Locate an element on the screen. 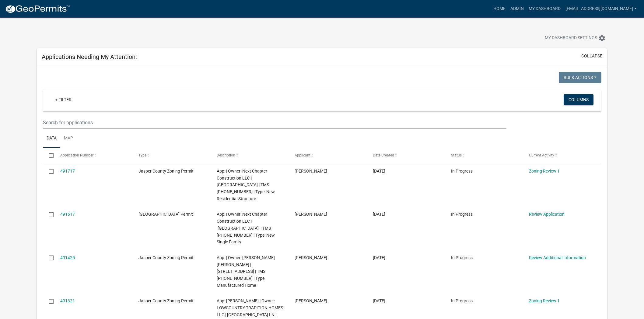 This screenshot has height=319, width=644. a: 491717 is located at coordinates (68, 171).